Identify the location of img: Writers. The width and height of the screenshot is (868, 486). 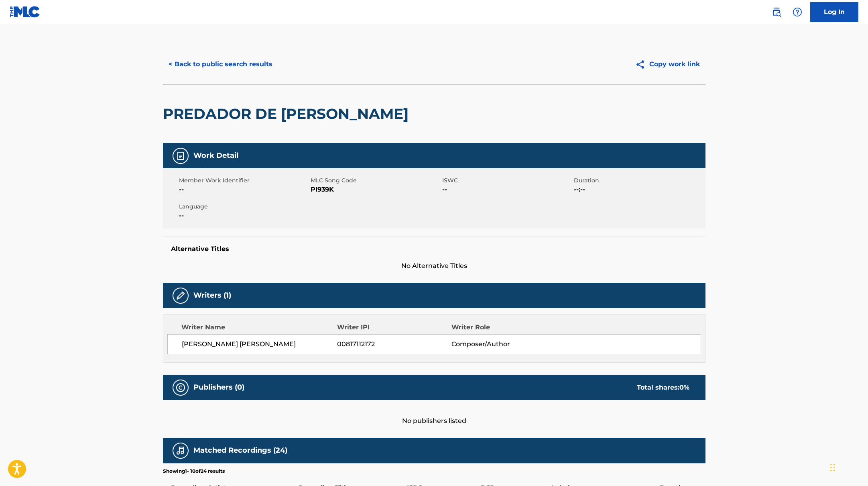
(180, 296).